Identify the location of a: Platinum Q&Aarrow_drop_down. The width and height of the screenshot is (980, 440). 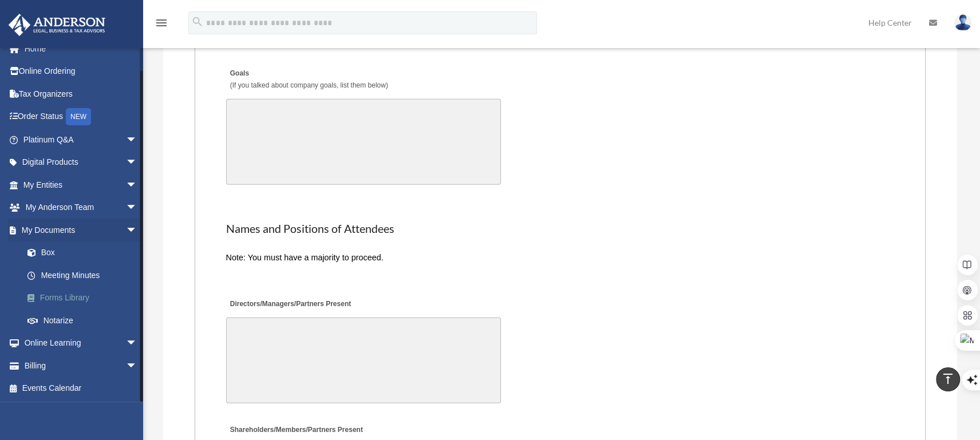
(81, 140).